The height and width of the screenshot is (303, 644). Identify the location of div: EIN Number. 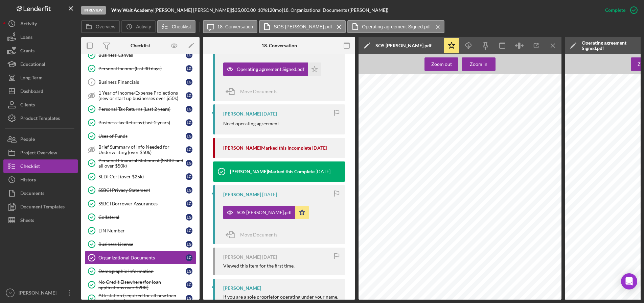
(142, 230).